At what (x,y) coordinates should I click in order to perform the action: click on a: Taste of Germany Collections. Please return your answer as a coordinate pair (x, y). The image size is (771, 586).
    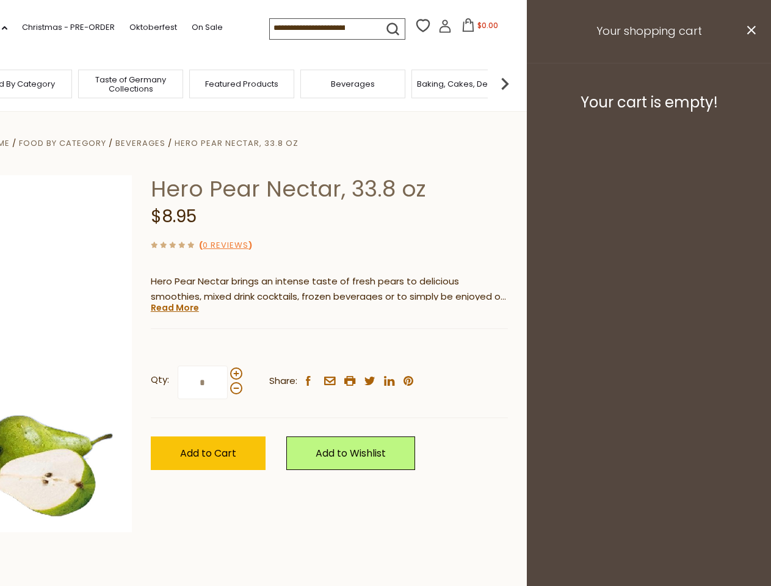
    Looking at the image, I should click on (131, 84).